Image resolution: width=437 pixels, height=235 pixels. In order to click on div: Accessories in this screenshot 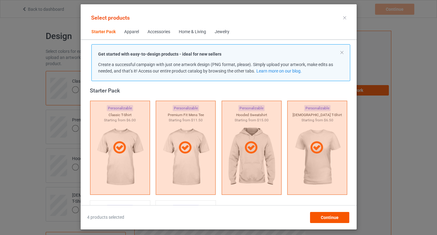, I will do `click(159, 32)`.